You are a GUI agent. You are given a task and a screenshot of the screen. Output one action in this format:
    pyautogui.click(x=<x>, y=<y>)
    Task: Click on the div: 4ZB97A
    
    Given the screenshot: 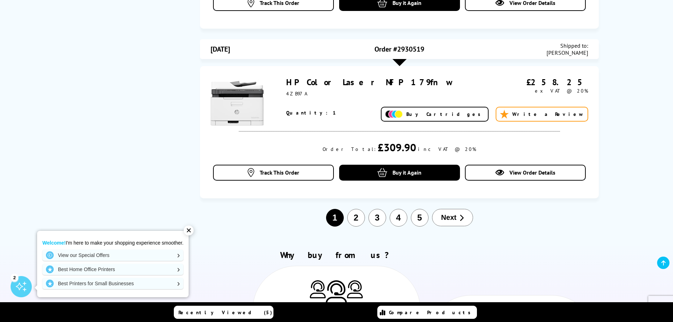 What is the action you would take?
    pyautogui.click(x=392, y=94)
    